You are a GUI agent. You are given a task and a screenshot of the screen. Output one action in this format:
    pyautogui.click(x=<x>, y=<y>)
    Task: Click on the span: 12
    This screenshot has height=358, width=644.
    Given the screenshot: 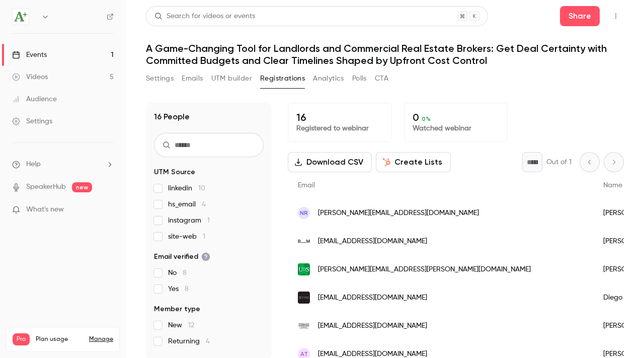 What is the action you would take?
    pyautogui.click(x=191, y=325)
    